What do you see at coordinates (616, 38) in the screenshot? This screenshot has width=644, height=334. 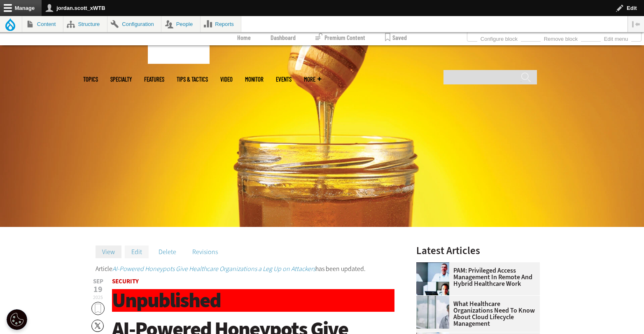 I see `a: Edit menu` at bounding box center [616, 38].